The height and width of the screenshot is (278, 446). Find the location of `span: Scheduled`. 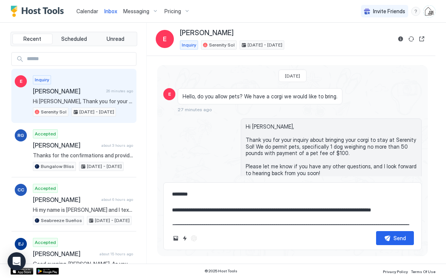

span: Scheduled is located at coordinates (74, 39).